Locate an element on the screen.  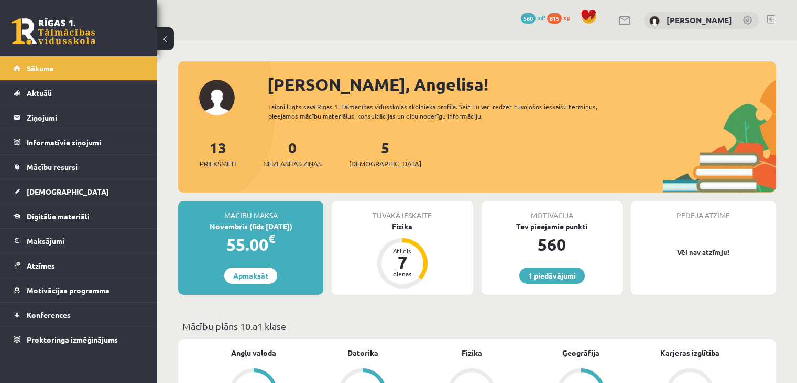
span: Atzīmes is located at coordinates (41, 265).